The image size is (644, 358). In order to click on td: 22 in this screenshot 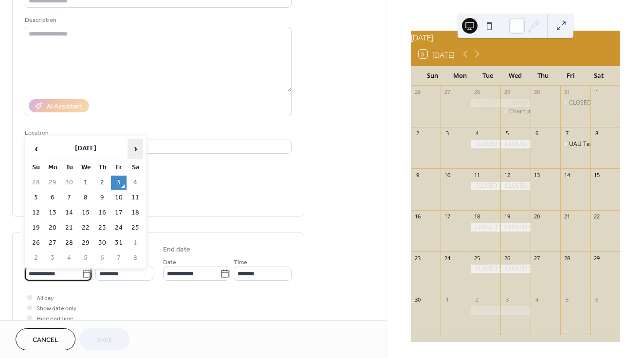, I will do `click(85, 228)`.